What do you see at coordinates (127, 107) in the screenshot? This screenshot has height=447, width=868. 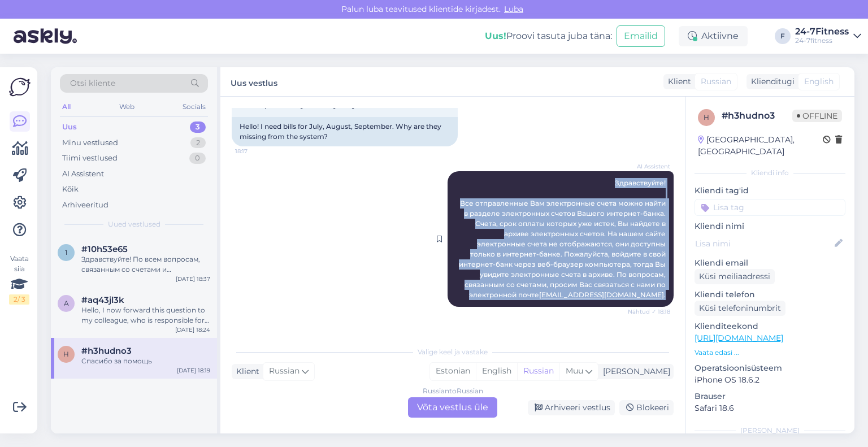 I see `div: Web` at bounding box center [127, 107].